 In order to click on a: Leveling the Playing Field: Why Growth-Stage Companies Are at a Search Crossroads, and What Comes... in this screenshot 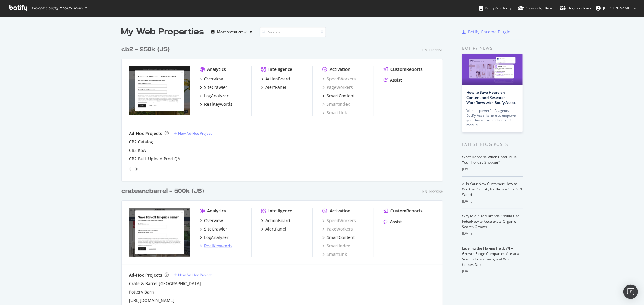, I will do `click(491, 256)`.